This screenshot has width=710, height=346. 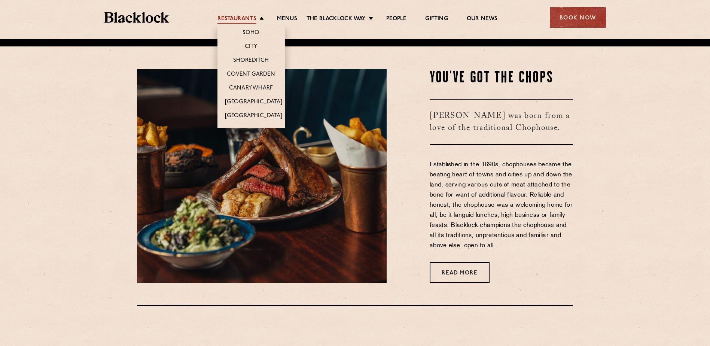 What do you see at coordinates (336, 19) in the screenshot?
I see `a: The Blacklock Way` at bounding box center [336, 19].